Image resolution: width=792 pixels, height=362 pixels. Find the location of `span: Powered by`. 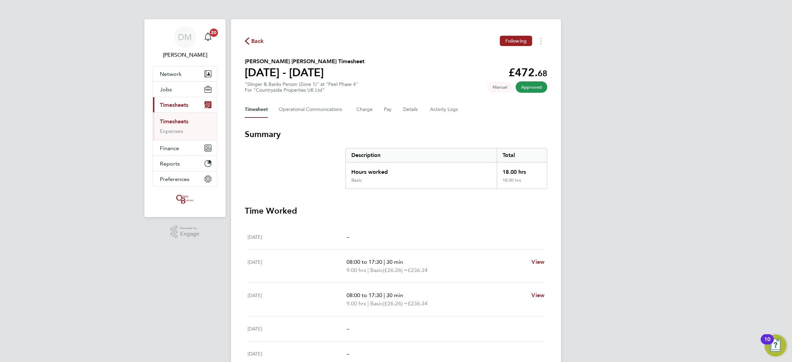

span: Powered by is located at coordinates (190, 228).